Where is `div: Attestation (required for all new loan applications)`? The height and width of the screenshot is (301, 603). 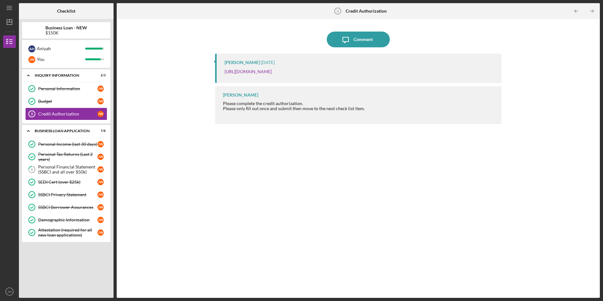
div: Attestation (required for all new loan applications) is located at coordinates (68, 232).